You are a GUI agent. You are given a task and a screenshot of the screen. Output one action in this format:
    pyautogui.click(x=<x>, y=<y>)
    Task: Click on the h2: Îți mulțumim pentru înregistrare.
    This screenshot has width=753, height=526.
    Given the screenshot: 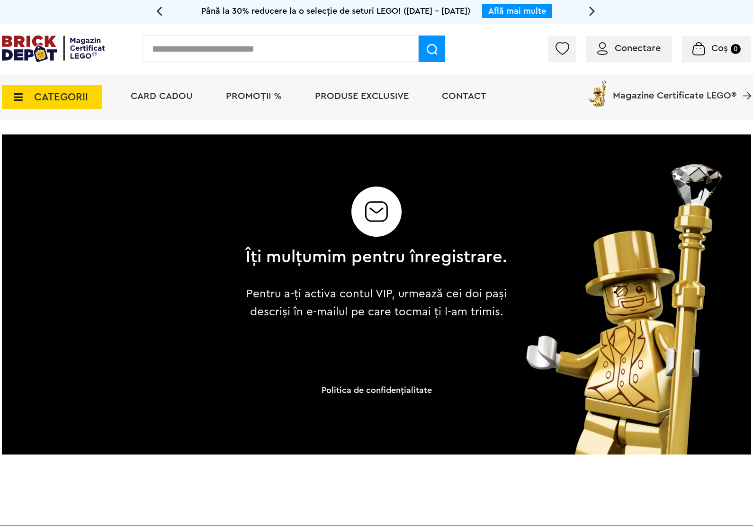 What is the action you would take?
    pyautogui.click(x=377, y=257)
    